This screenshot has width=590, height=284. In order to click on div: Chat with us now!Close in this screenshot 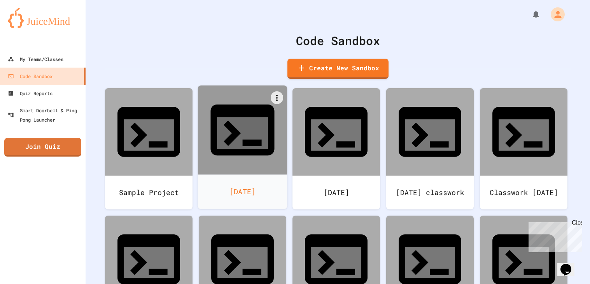, I will do `click(28, 26)`.